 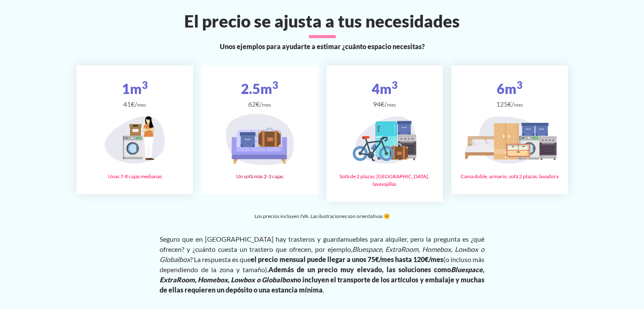 I want to click on div: Cama doble, armario, sofá 2 plazas, lavadora, so click(x=509, y=177).